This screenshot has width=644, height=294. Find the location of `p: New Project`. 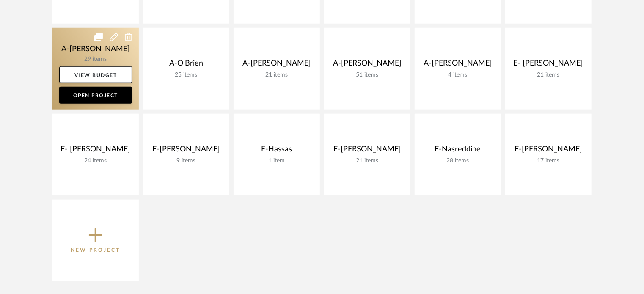

p: New Project is located at coordinates (95, 250).